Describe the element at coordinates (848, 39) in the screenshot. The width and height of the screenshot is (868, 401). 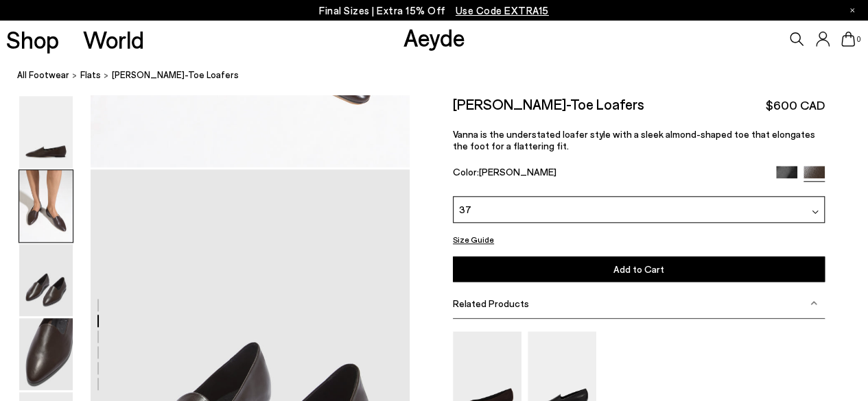
I see `a: 0` at that location.